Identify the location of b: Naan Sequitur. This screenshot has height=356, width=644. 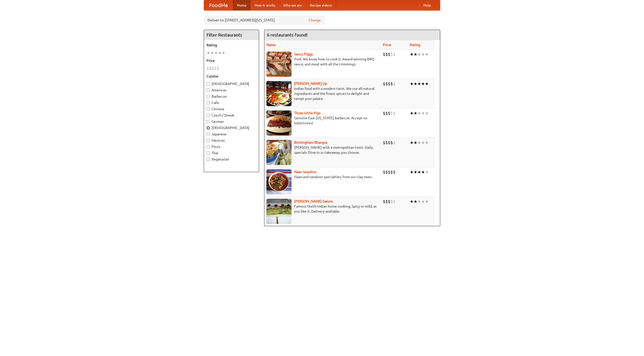
(305, 172).